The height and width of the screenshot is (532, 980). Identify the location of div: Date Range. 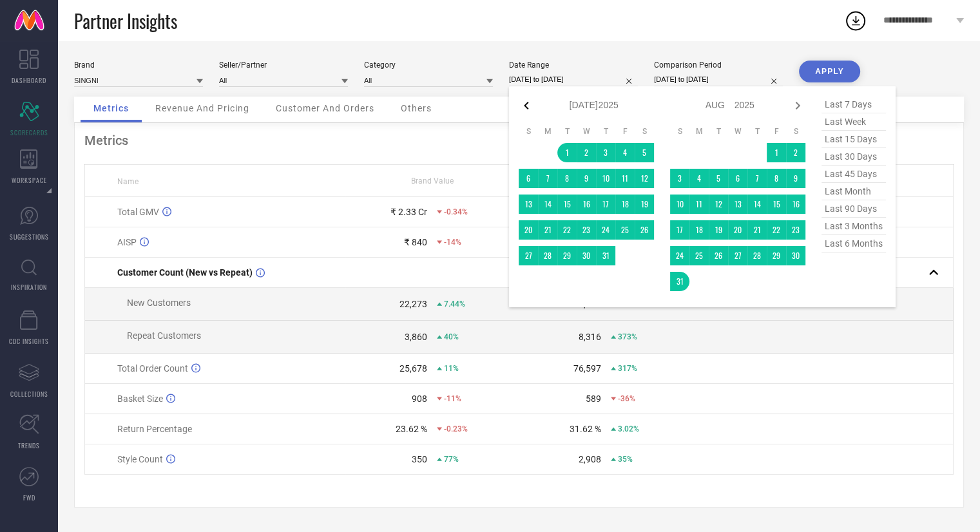
(574, 65).